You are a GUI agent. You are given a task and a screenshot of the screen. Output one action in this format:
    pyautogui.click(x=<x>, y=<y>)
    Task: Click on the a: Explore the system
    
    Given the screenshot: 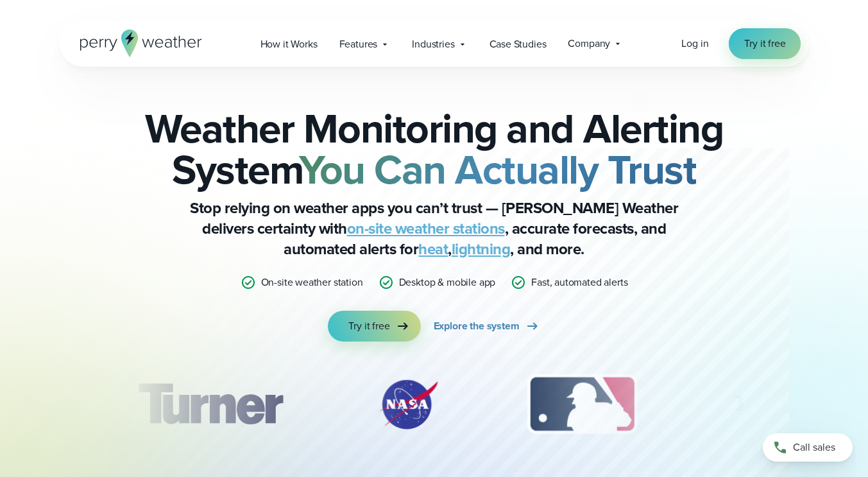 What is the action you would take?
    pyautogui.click(x=487, y=326)
    